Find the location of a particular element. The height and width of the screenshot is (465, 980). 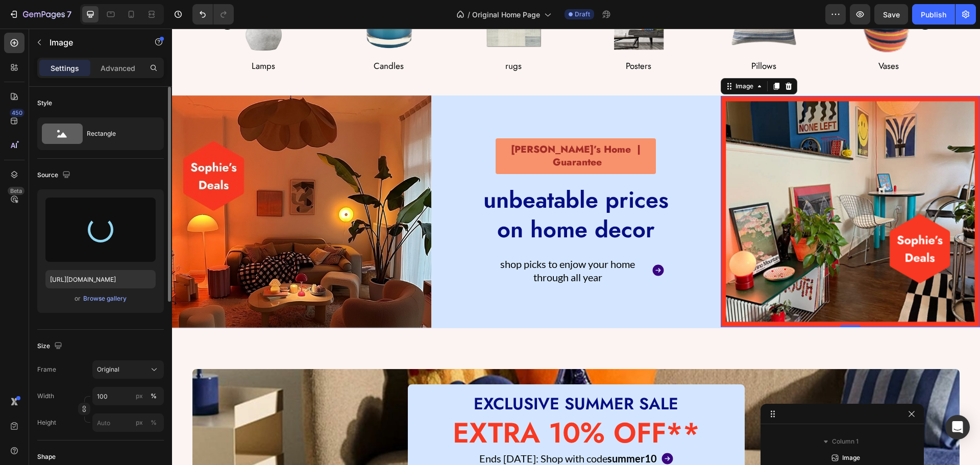

a: Pillows is located at coordinates (592, 37).